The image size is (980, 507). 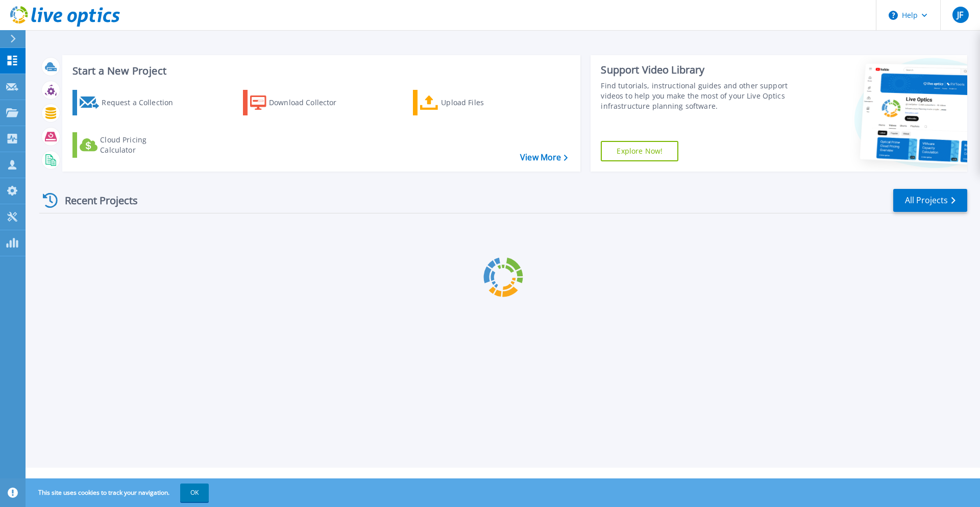 I want to click on button: OK, so click(x=194, y=492).